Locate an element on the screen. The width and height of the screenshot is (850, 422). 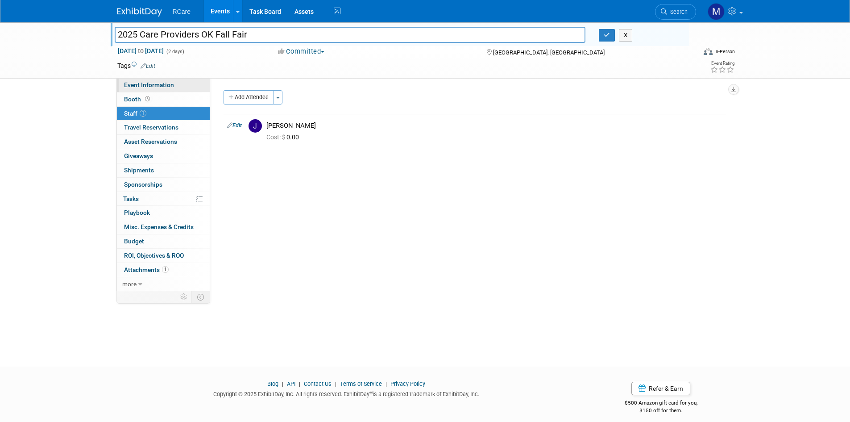
a: Search is located at coordinates (676, 12).